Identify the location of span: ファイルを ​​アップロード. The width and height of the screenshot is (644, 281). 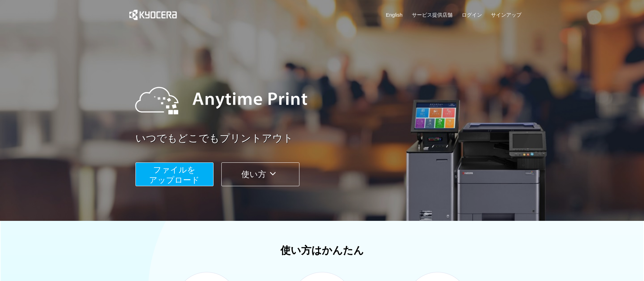
(174, 174).